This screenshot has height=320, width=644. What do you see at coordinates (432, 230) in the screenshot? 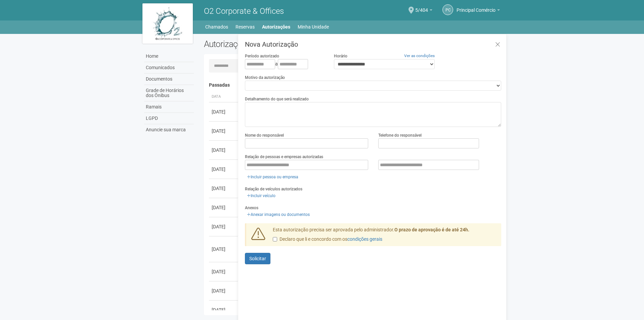
I see `strong: O prazo de aprovação é de até 24h.` at bounding box center [432, 230].